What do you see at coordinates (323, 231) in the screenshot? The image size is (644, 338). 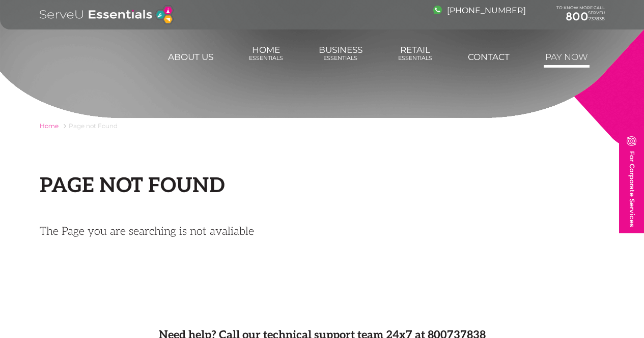 I see `p: The Page you are searching is not avaliable` at bounding box center [323, 231].